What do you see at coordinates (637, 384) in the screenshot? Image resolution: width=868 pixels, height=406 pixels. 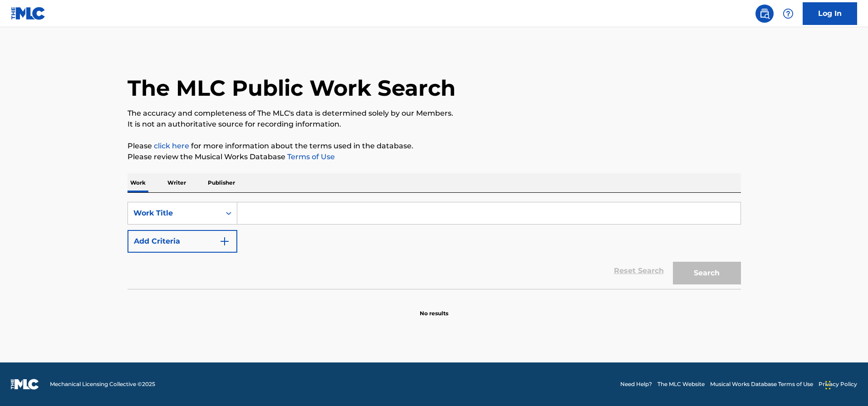 I see `a: Need Help?` at bounding box center [637, 384].